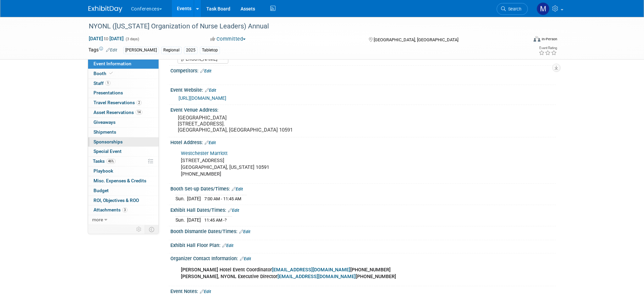  I want to click on span: Giveaways, so click(105, 122).